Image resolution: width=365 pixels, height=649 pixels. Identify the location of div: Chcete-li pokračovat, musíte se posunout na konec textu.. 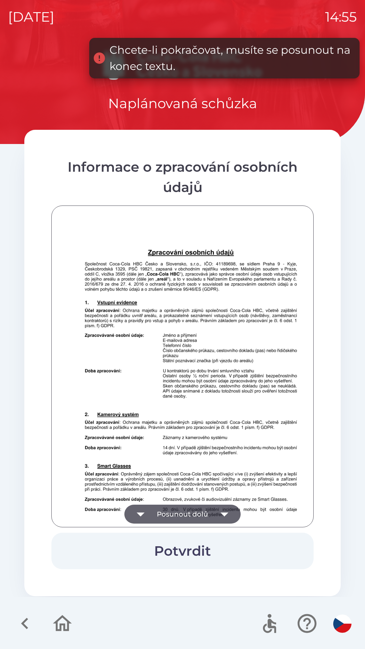
(231, 58).